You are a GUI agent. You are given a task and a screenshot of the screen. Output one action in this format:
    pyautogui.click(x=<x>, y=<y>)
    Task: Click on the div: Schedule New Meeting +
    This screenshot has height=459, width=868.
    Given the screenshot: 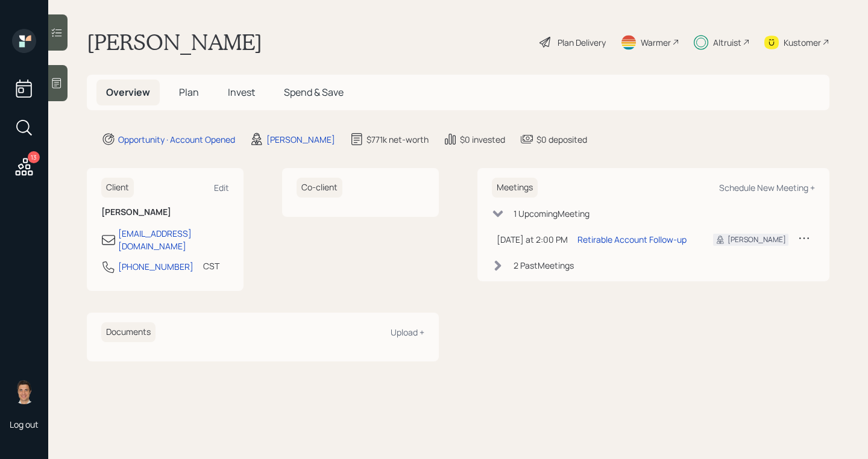 What is the action you would take?
    pyautogui.click(x=767, y=187)
    